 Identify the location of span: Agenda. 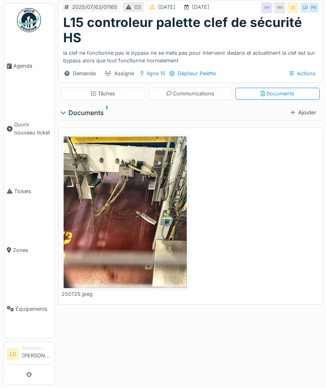
(32, 66).